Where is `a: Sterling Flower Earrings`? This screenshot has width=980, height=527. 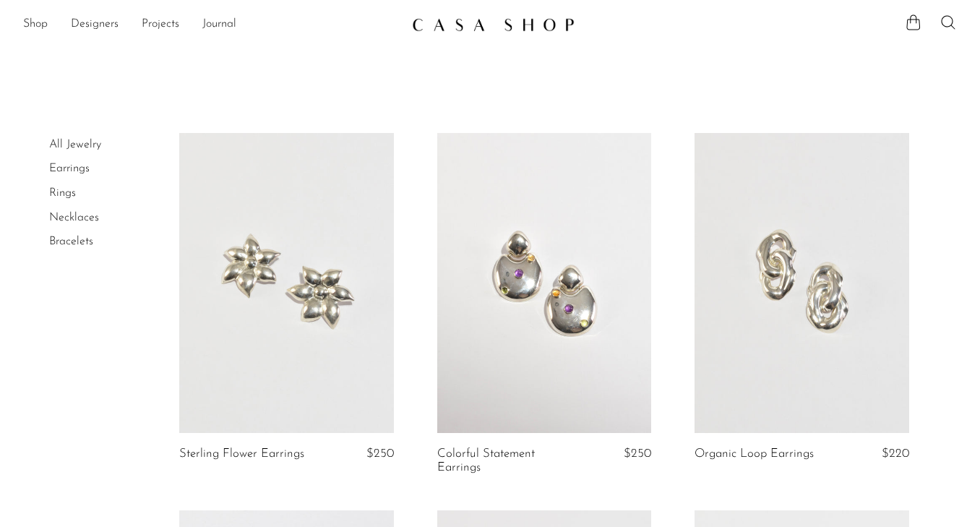 a: Sterling Flower Earrings is located at coordinates (242, 454).